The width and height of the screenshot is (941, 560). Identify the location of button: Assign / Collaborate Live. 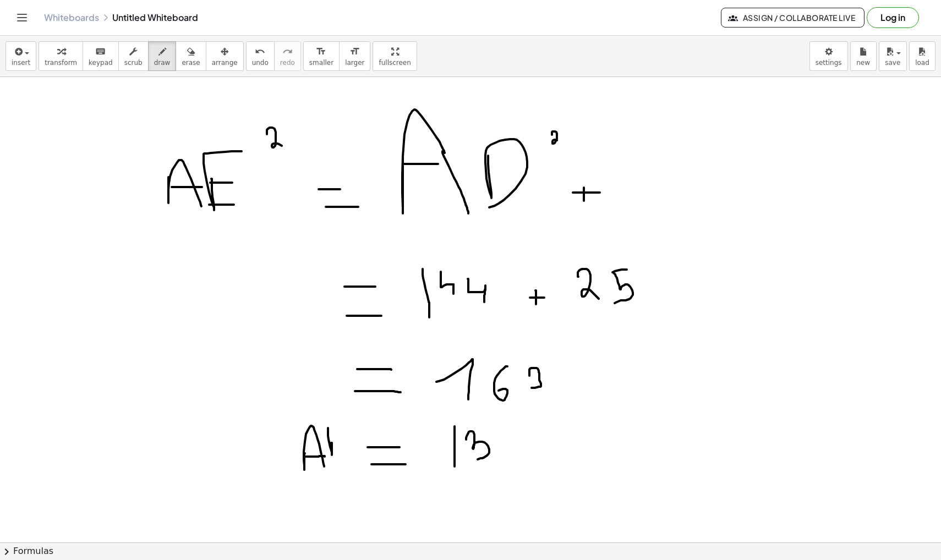
(792, 18).